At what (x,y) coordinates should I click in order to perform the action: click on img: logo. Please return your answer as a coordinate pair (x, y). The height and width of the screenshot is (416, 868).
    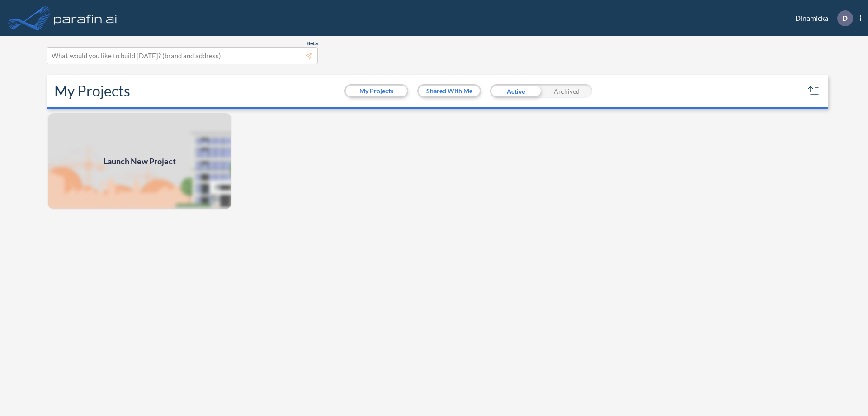
    Looking at the image, I should click on (85, 18).